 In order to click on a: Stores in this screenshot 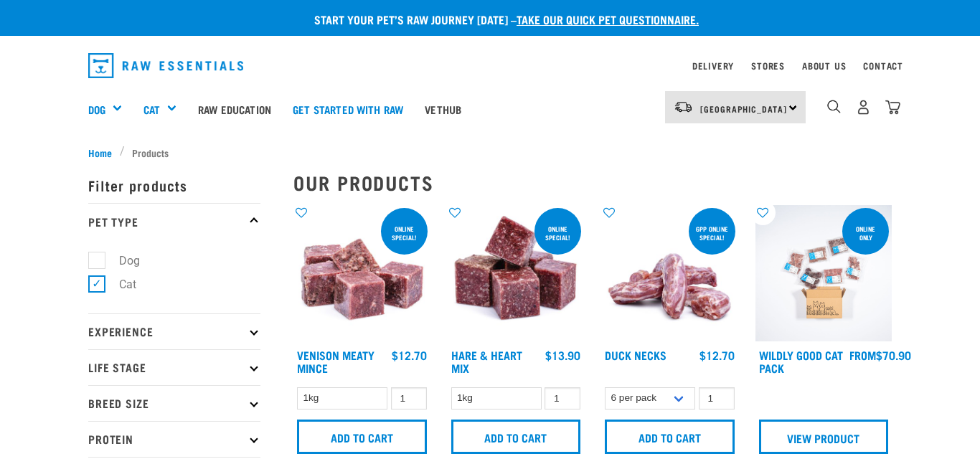, I will do `click(768, 65)`.